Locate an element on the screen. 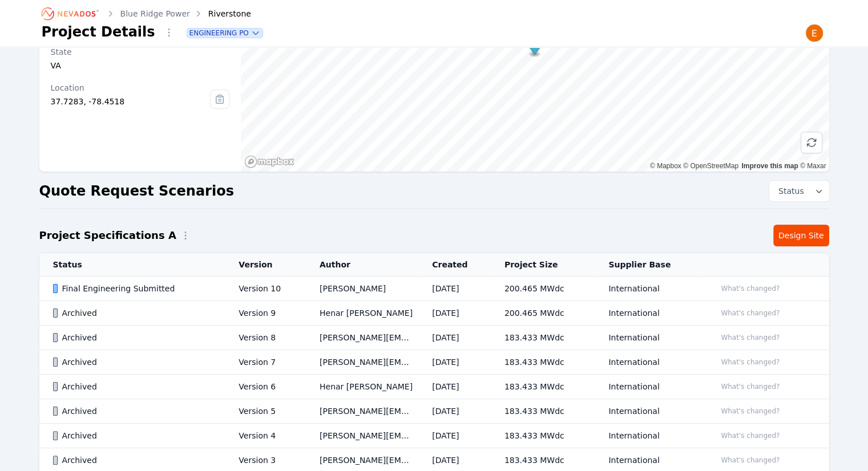 The width and height of the screenshot is (868, 471). a: Maxar is located at coordinates (813, 166).